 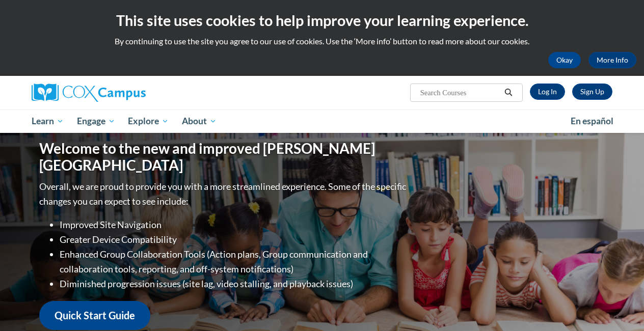 I want to click on div: Main menu, so click(x=322, y=121).